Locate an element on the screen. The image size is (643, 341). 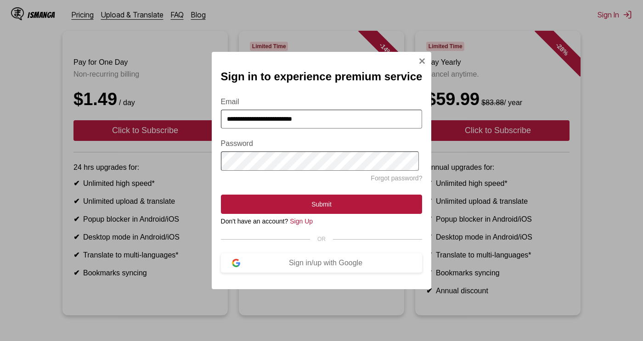
label: Email is located at coordinates (321, 102).